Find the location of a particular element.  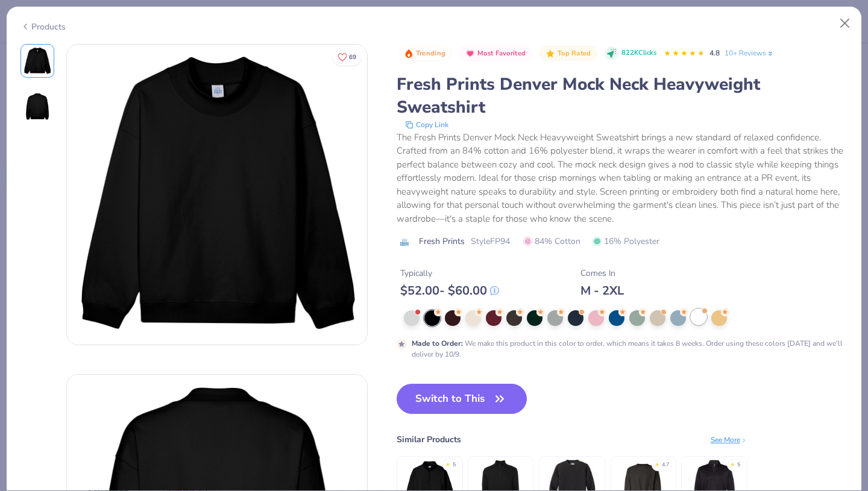

img: Top Rated sort is located at coordinates (551, 53).